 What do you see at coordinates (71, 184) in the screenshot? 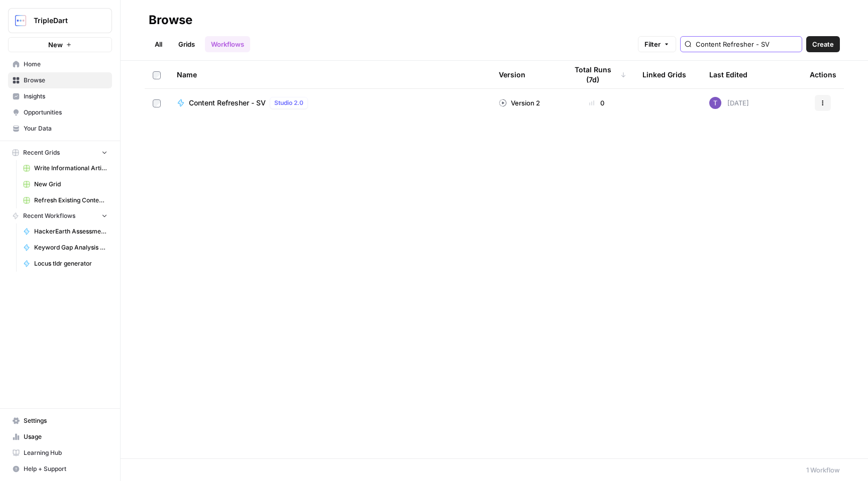
I see `span: New Grid` at bounding box center [71, 184].